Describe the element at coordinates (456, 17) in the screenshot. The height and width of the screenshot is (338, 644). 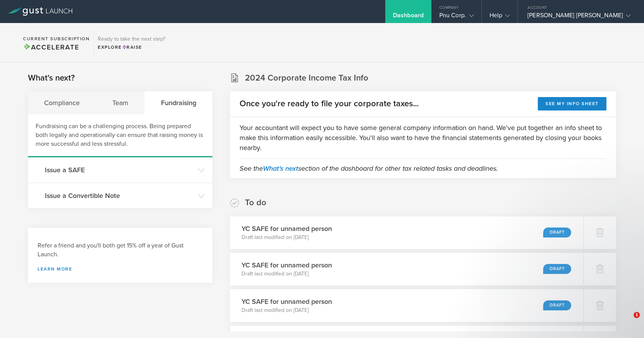
I see `div: Pnu Corp.` at that location.